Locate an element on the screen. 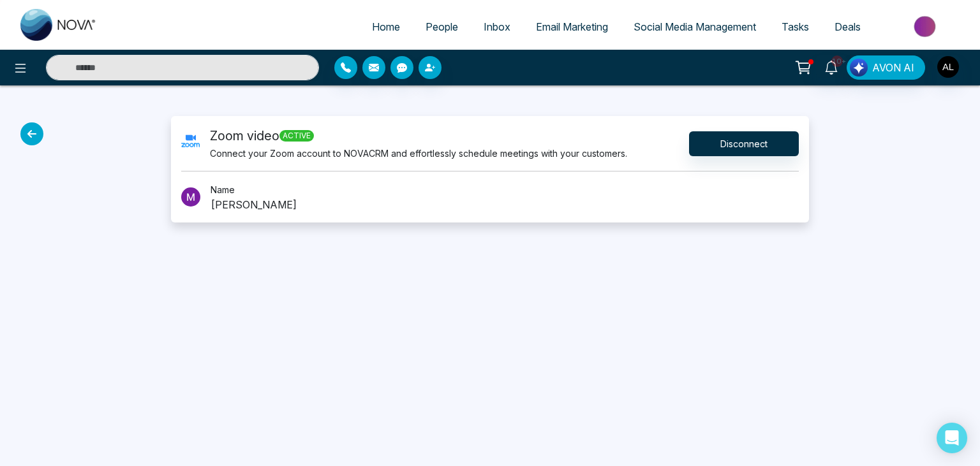  img: Market-place.gif is located at coordinates (926, 26).